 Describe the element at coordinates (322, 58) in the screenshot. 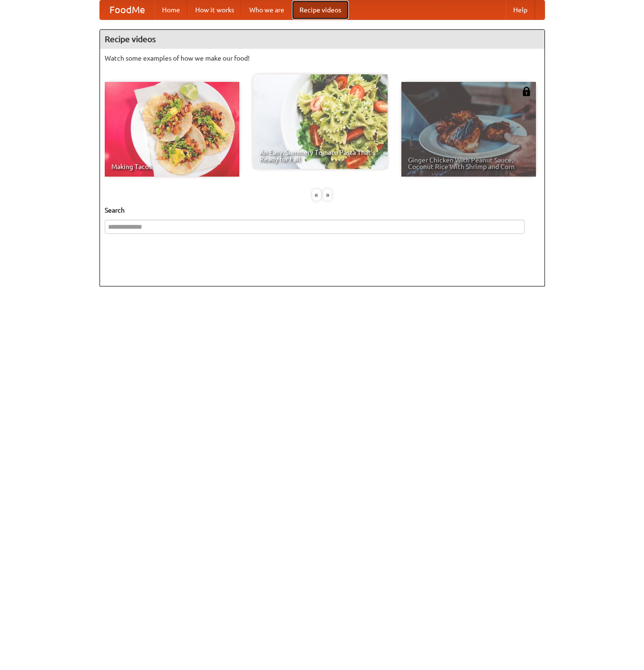

I see `p: Watch some examples of how we make our food!` at that location.